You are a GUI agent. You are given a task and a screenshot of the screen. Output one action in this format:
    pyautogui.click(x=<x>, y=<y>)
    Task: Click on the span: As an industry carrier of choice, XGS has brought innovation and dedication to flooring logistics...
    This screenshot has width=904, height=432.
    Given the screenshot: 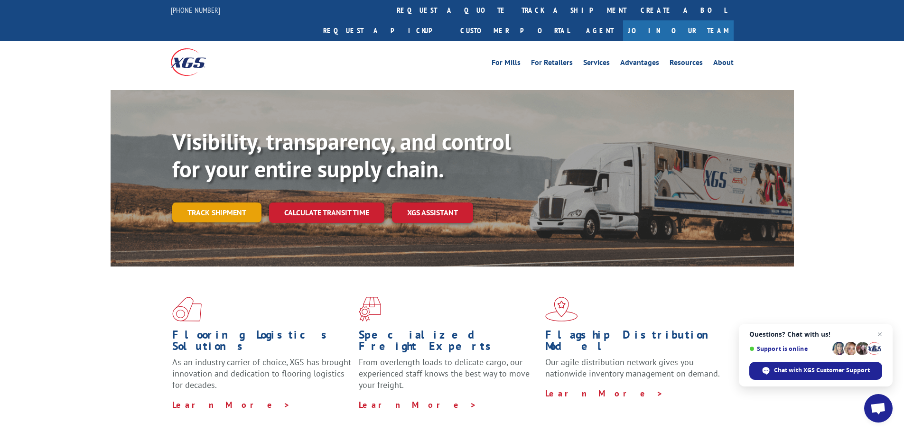 What is the action you would take?
    pyautogui.click(x=261, y=373)
    